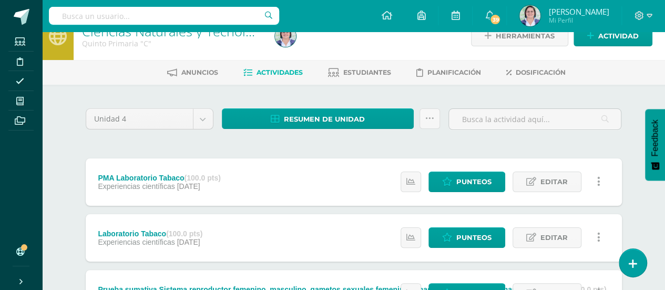 The width and height of the screenshot is (665, 290). What do you see at coordinates (200, 72) in the screenshot?
I see `span: Anuncios` at bounding box center [200, 72].